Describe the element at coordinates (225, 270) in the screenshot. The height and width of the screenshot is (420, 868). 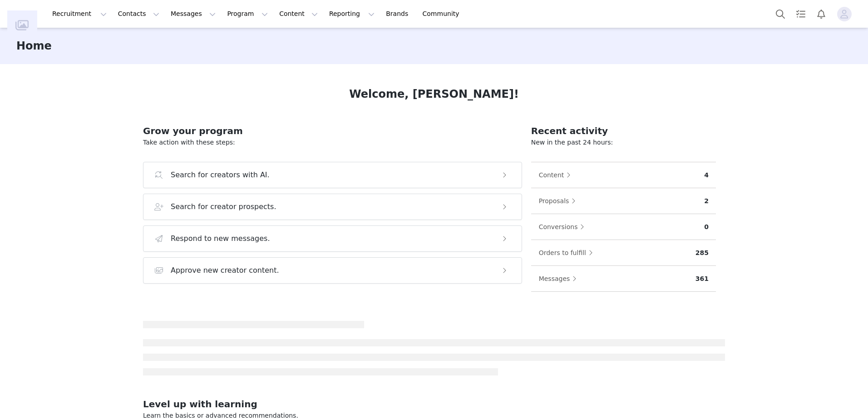
I see `h3: Approve new creator content.` at that location.